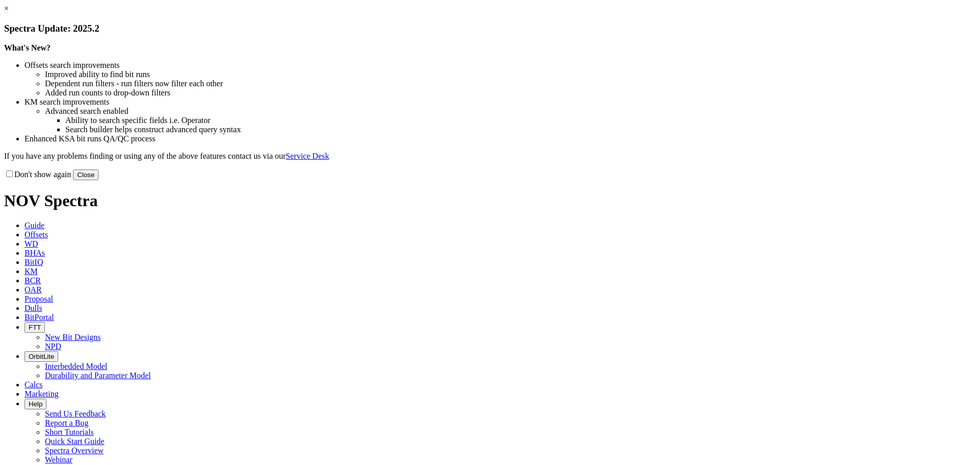 This screenshot has width=980, height=465. I want to click on input: Don't show again, so click(9, 173).